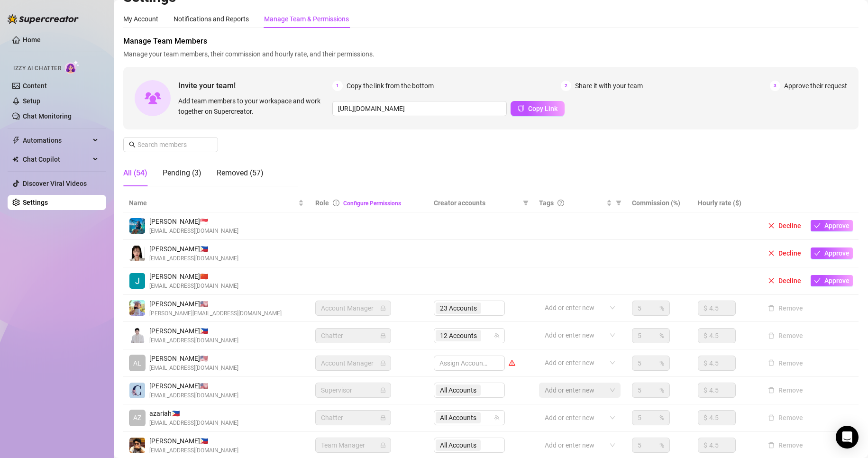 Image resolution: width=868 pixels, height=458 pixels. I want to click on div: My Account, so click(141, 19).